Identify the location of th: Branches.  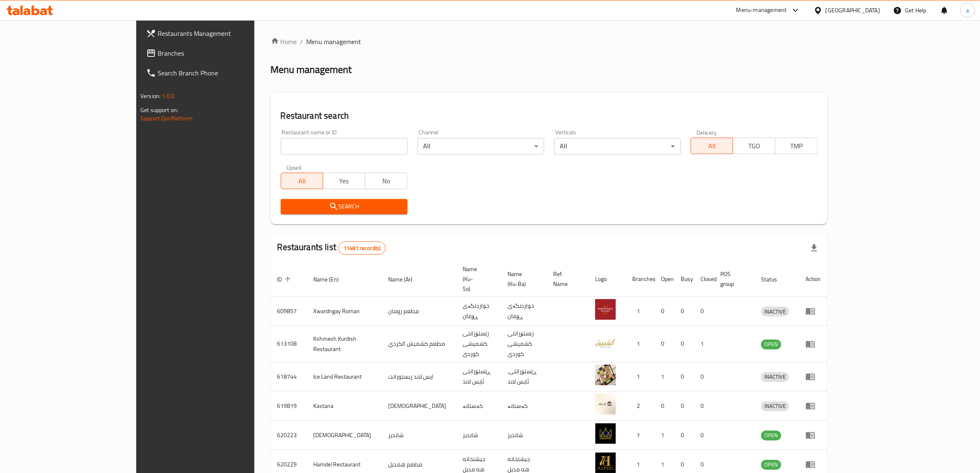
(640, 279).